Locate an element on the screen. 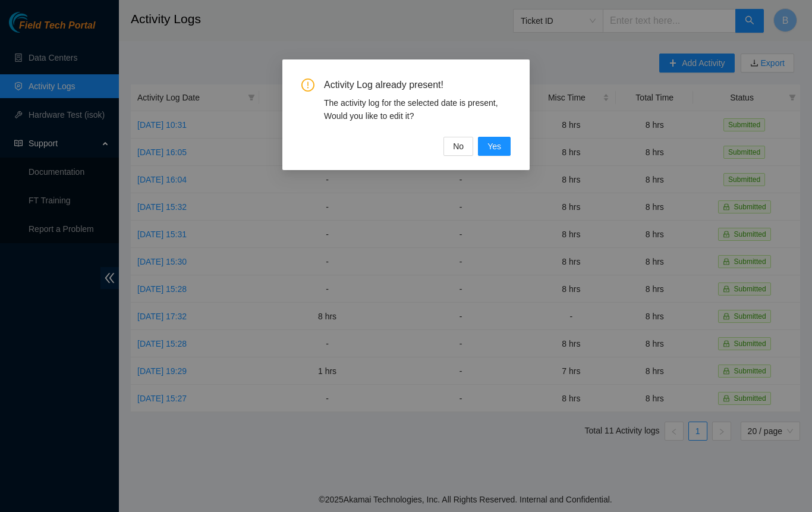  button: Yes is located at coordinates (494, 146).